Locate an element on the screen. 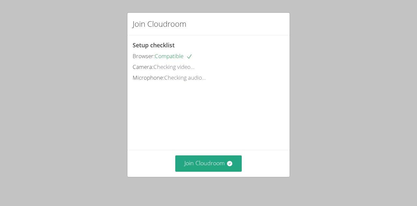 The height and width of the screenshot is (206, 417). span: Setup checklist is located at coordinates (154, 45).